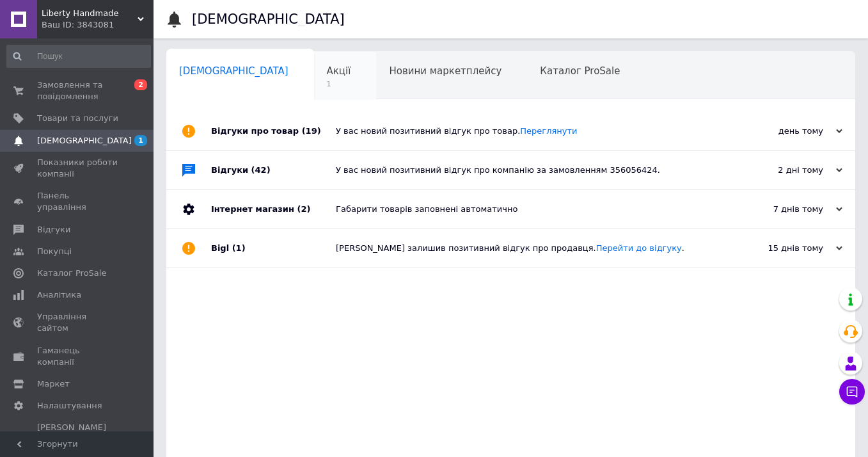 The image size is (868, 457). I want to click on span: Товари та послуги, so click(77, 118).